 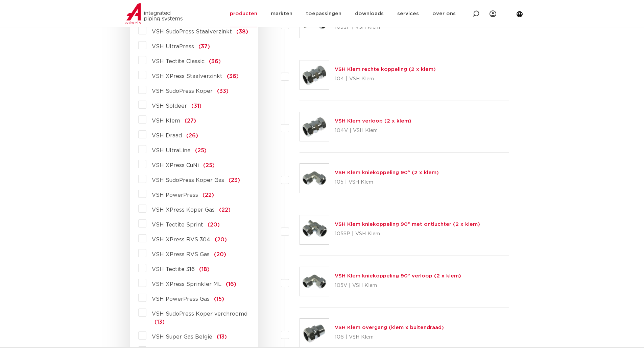 I want to click on span: VSH XPress RVS Gas, so click(x=181, y=255).